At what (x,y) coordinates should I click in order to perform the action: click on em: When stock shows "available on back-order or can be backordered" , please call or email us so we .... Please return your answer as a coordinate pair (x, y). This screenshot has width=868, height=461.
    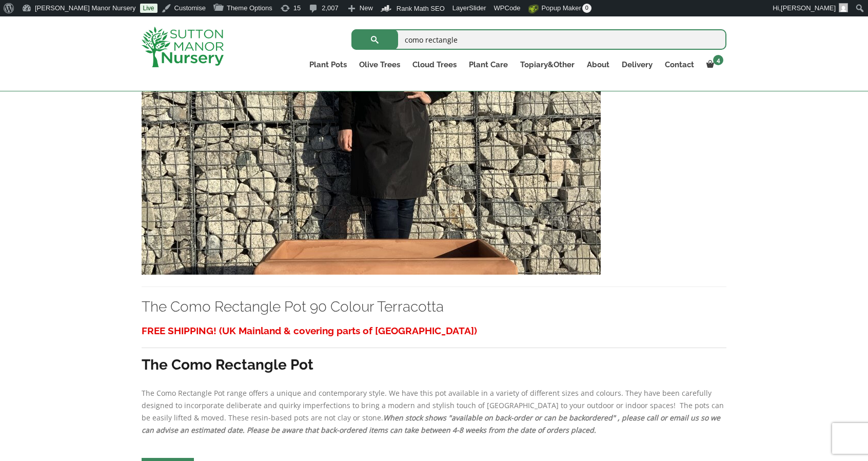
    Looking at the image, I should click on (431, 424).